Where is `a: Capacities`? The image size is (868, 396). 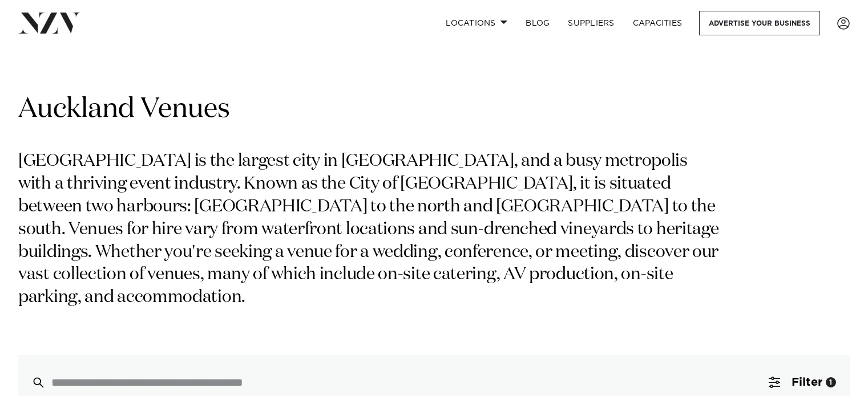
a: Capacities is located at coordinates (657, 23).